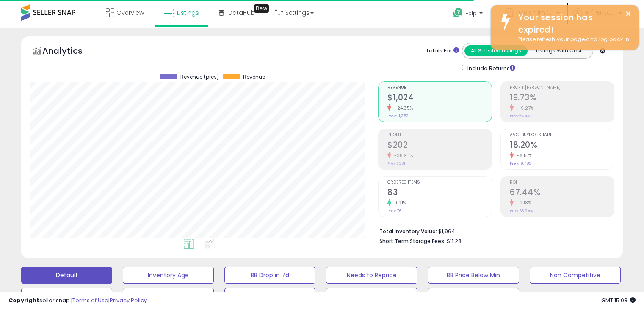 This screenshot has height=309, width=644. What do you see at coordinates (77, 301) in the screenshot?
I see `div: seller snap | |` at bounding box center [77, 301].